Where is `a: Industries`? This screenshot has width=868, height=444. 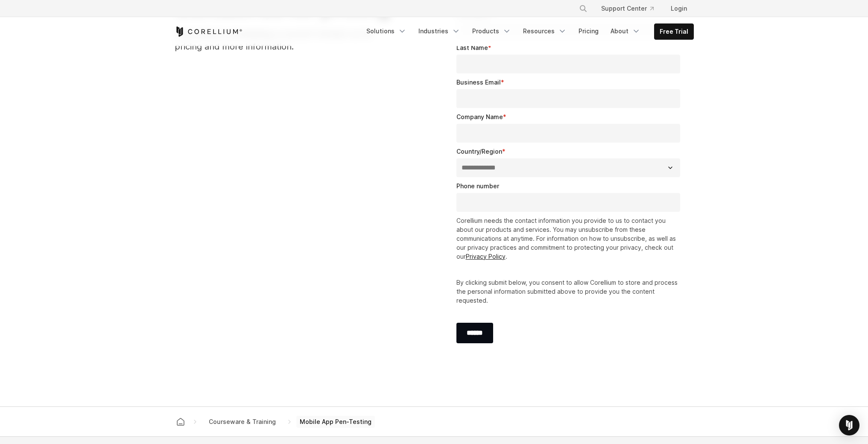 a: Industries is located at coordinates (440, 31).